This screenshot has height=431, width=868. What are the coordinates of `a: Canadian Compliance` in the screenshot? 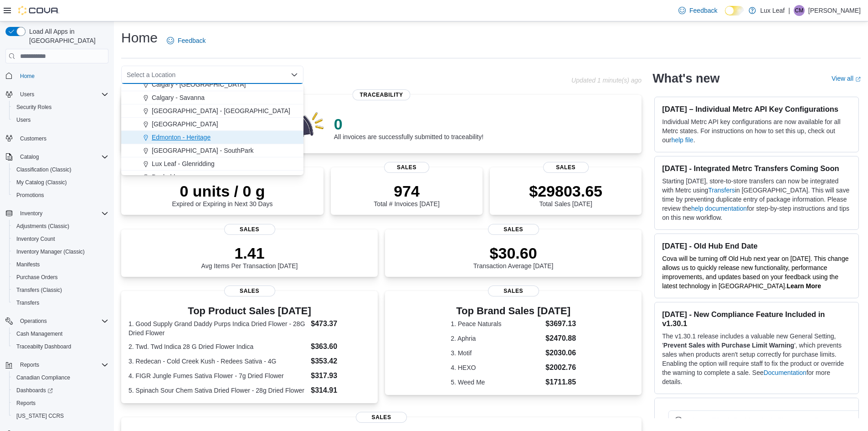 It's located at (43, 377).